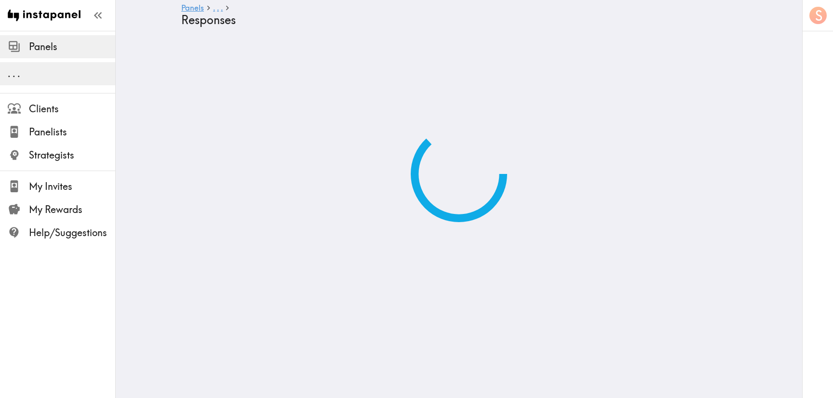  Describe the element at coordinates (819, 15) in the screenshot. I see `span: S` at that location.